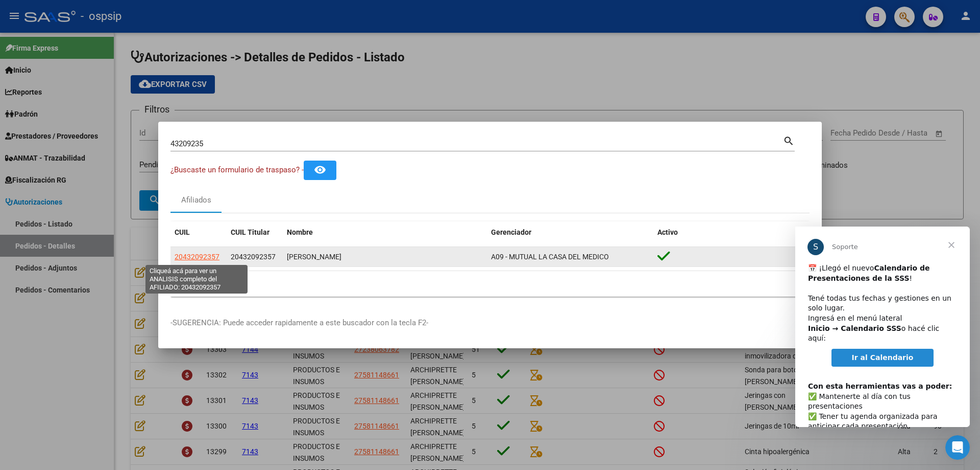 The image size is (980, 470). Describe the element at coordinates (490, 322) in the screenshot. I see `p: -SUGERENCIA: Puede acceder rapidamente a este buscador con la tecla F2-` at that location.